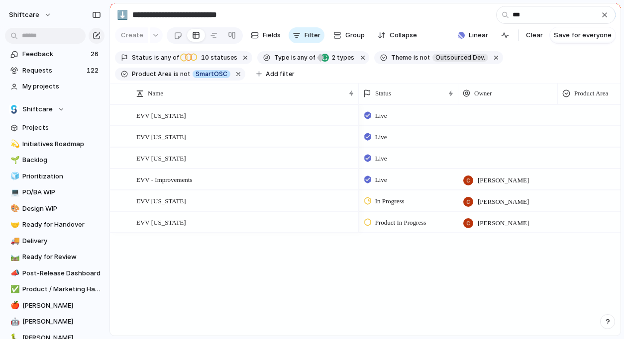  Describe the element at coordinates (155, 94) in the screenshot. I see `span: Name` at that location.